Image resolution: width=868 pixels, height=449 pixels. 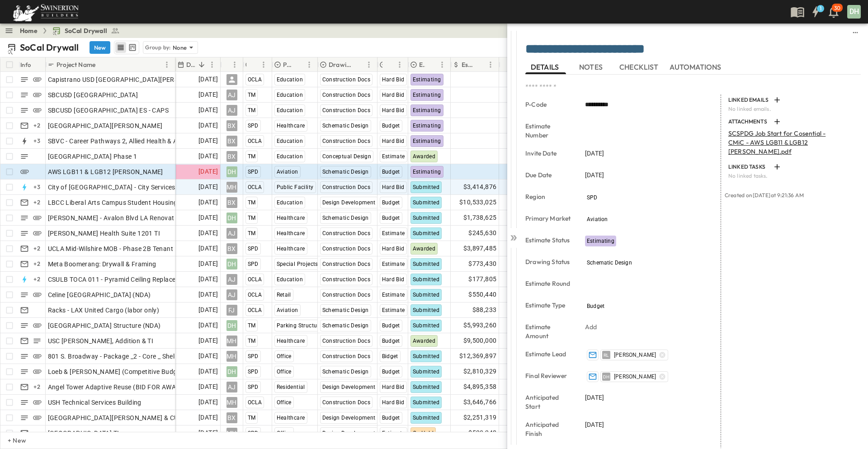 I want to click on p: Estimate Round, so click(x=549, y=283).